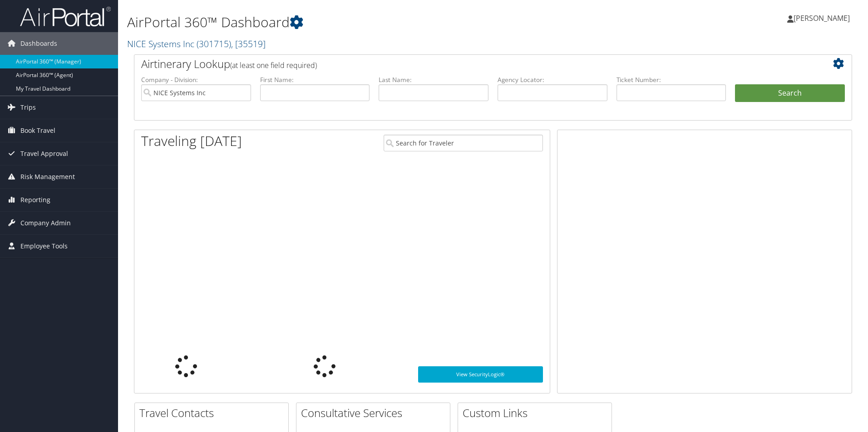 This screenshot has height=432, width=868. What do you see at coordinates (66, 16) in the screenshot?
I see `img: airportal-logo.png` at bounding box center [66, 16].